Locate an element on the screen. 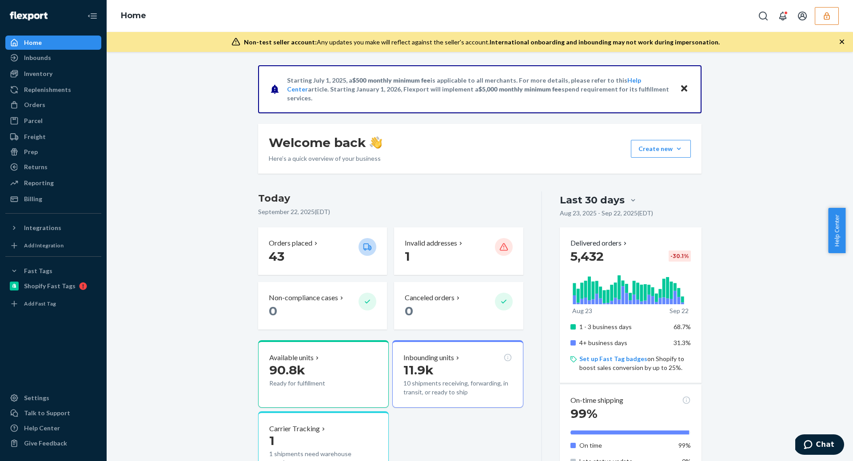 The height and width of the screenshot is (461, 853). button: Orders placed 43 is located at coordinates (323, 251).